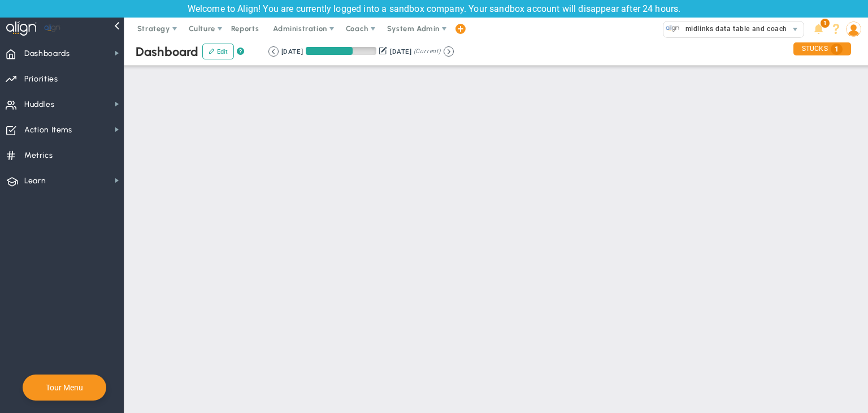 The height and width of the screenshot is (413, 868). Describe the element at coordinates (357, 28) in the screenshot. I see `span: Coach` at that location.